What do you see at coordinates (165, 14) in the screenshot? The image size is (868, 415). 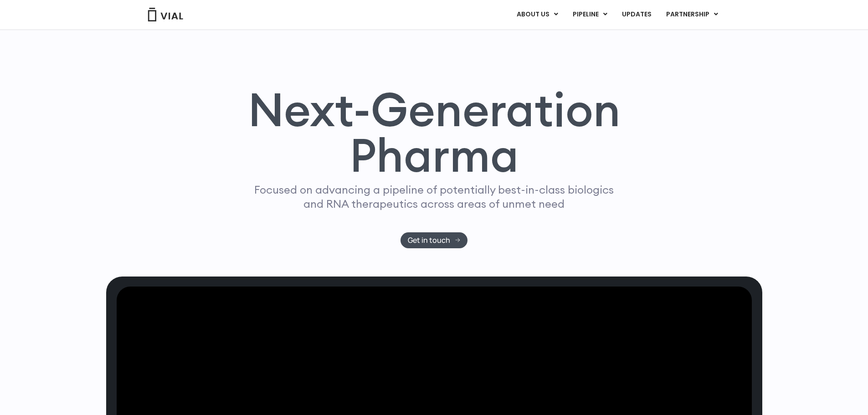 I see `img: Vial Logo` at bounding box center [165, 14].